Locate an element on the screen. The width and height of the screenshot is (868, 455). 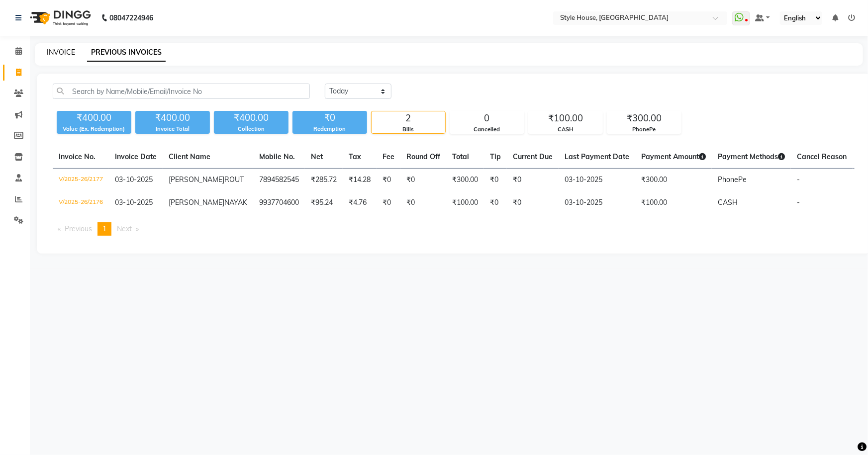
div: PhonePe is located at coordinates (644, 129).